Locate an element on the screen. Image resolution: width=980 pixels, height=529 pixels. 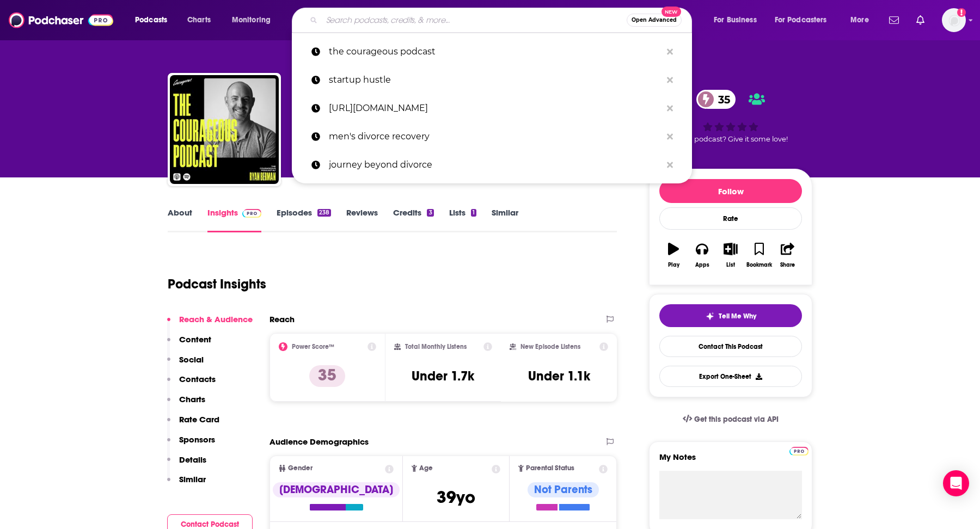
button: Open AdvancedNew is located at coordinates (654, 20).